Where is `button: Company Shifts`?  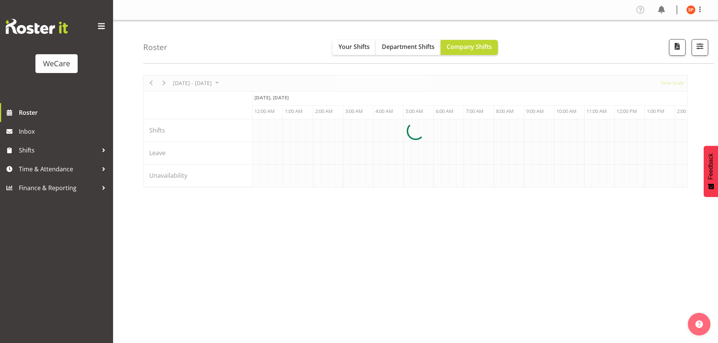
button: Company Shifts is located at coordinates (469, 47).